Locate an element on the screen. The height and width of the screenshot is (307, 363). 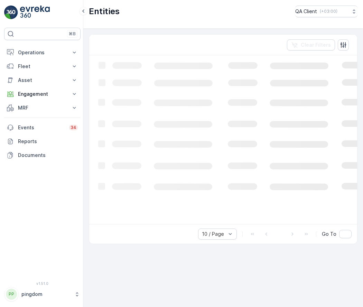
button: PPpingdom is located at coordinates (42, 294).